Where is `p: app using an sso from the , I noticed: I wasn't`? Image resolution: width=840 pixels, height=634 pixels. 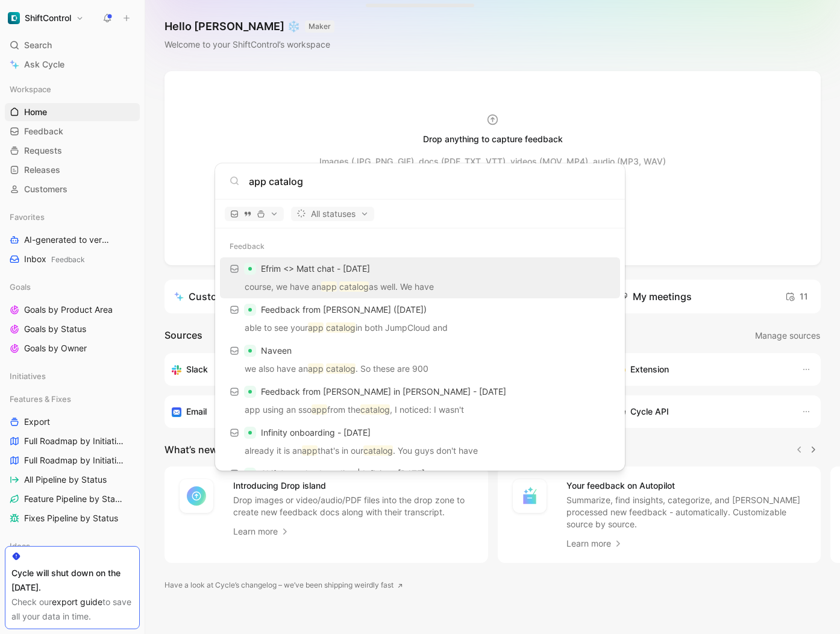
p: app using an sso from the , I noticed: I wasn't is located at coordinates (420, 412).